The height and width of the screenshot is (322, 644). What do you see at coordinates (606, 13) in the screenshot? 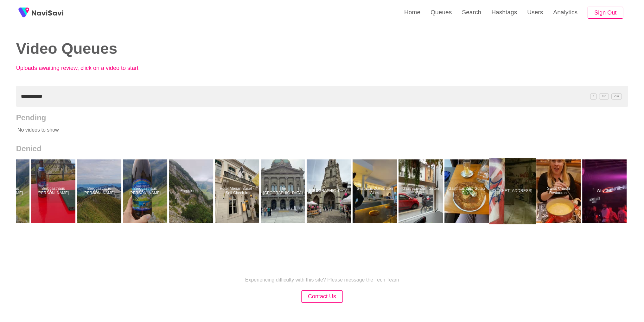
I see `button: Sign Out` at bounding box center [606, 13].